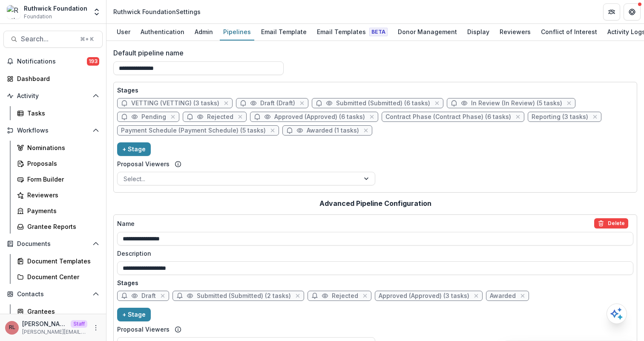 The height and width of the screenshot is (341, 644). Describe the element at coordinates (284, 32) in the screenshot. I see `div: Email Template` at that location.